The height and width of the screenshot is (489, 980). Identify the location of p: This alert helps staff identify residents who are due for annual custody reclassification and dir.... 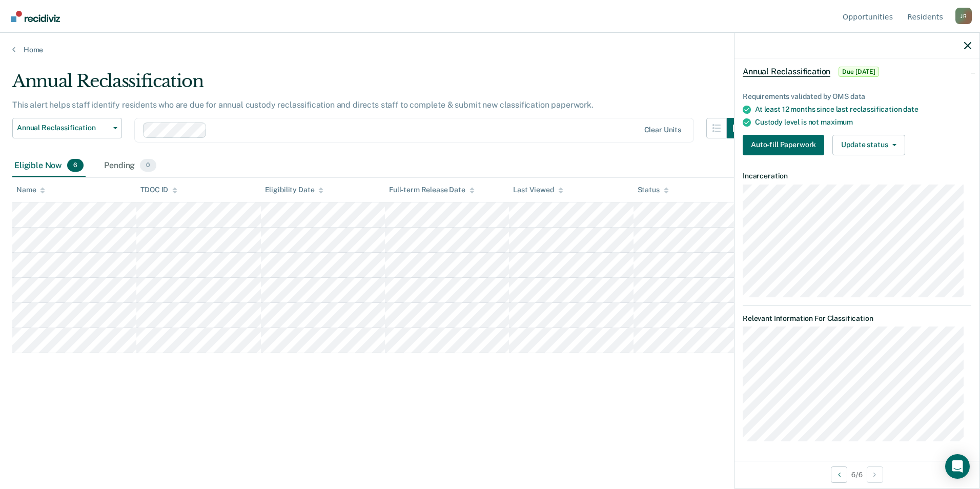
(303, 104).